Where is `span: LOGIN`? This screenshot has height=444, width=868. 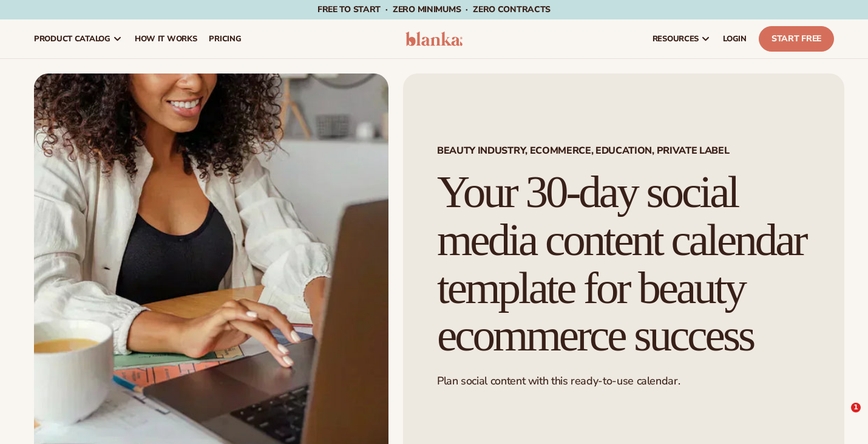
span: LOGIN is located at coordinates (734, 39).